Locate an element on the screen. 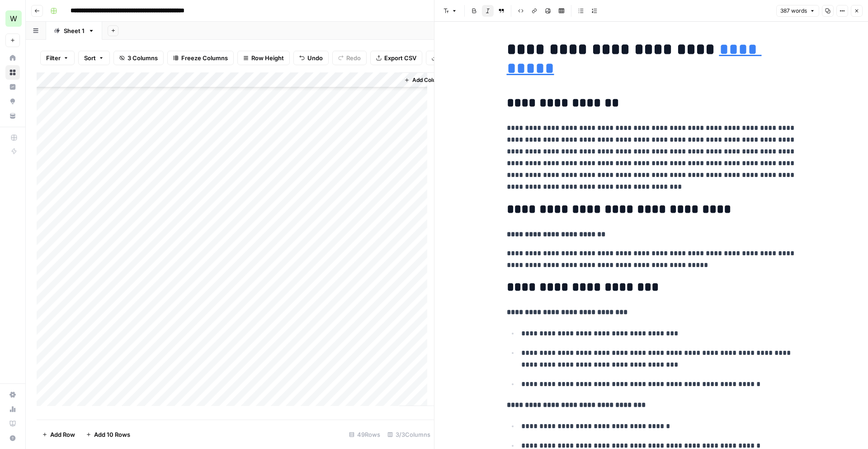  button: 3 Columns is located at coordinates (138, 58).